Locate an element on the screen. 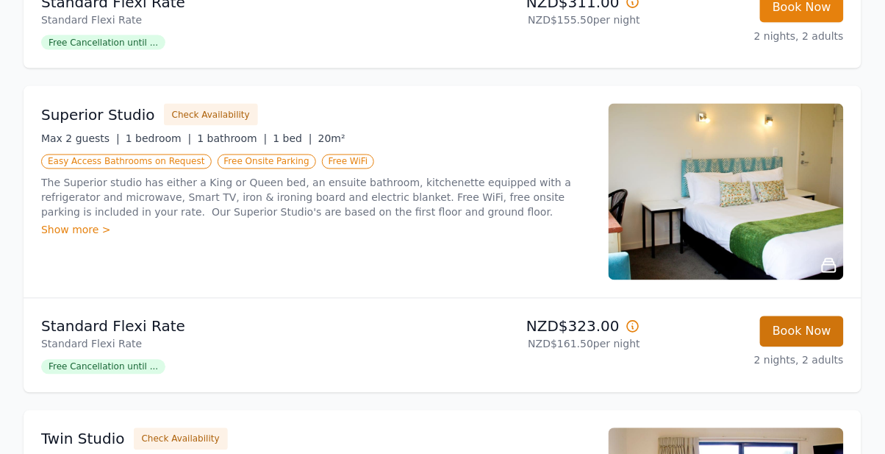  span: Free WiFi is located at coordinates (348, 162).